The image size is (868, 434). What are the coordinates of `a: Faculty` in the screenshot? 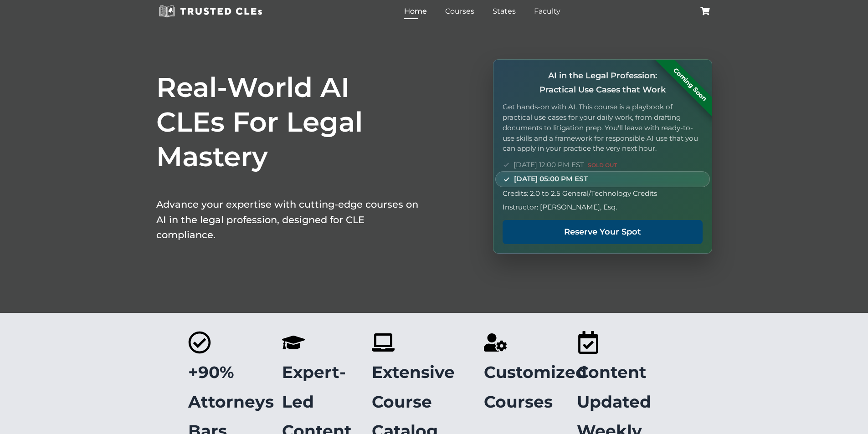 It's located at (547, 11).